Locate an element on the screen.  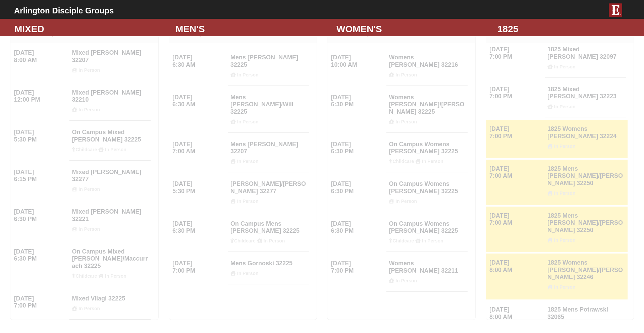
h4: Mixed Vilagi 32225 is located at coordinates (110, 303).